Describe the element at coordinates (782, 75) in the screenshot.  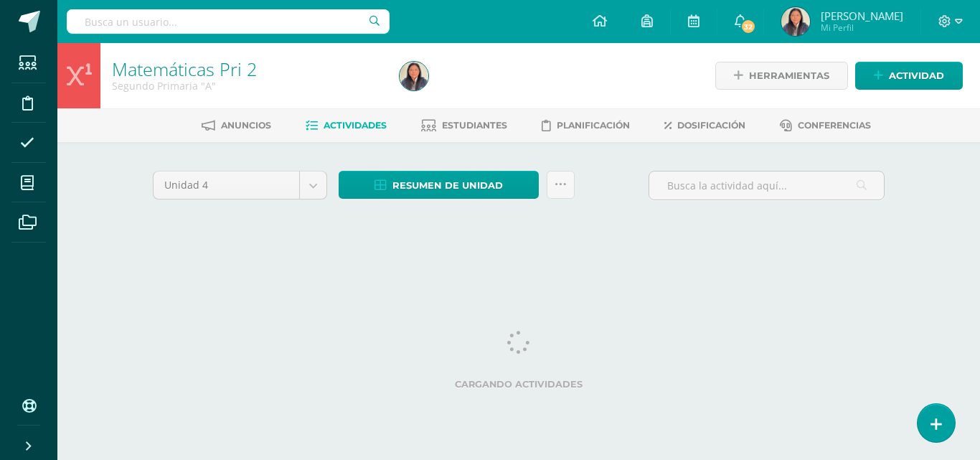
I see `a: Herramientas` at that location.